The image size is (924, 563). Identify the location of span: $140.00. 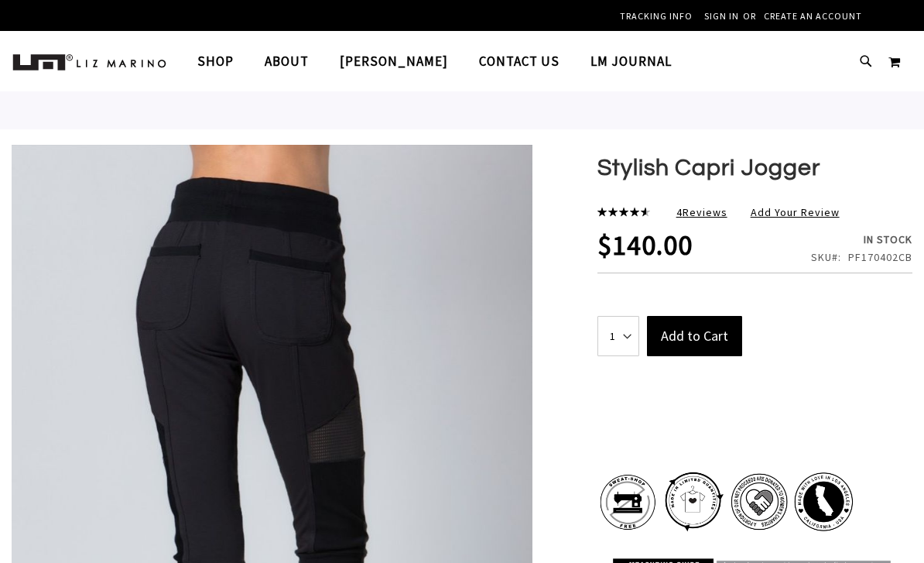
(644, 244).